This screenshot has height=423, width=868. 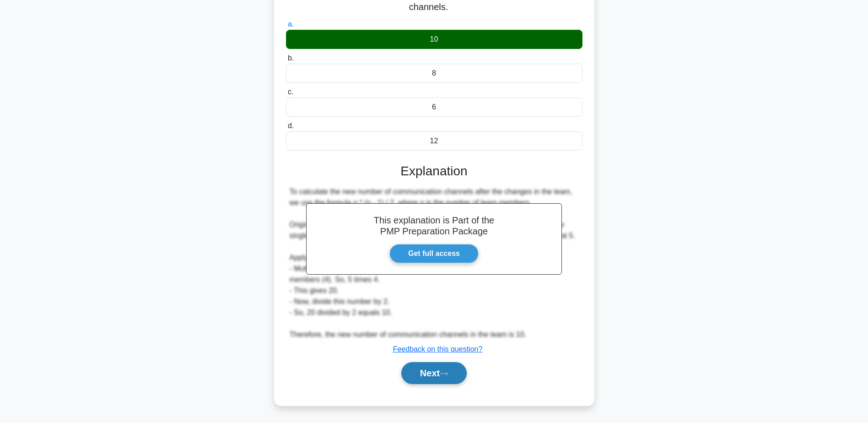 I want to click on div: 6, so click(x=434, y=107).